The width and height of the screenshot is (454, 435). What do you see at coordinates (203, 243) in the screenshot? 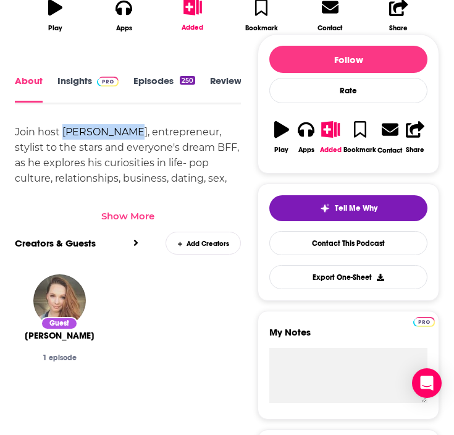
I see `div: Add Creators` at bounding box center [203, 243].